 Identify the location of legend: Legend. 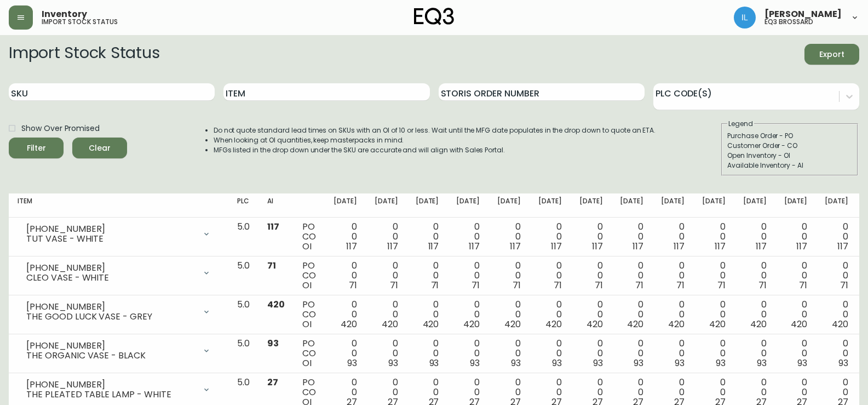
(740, 124).